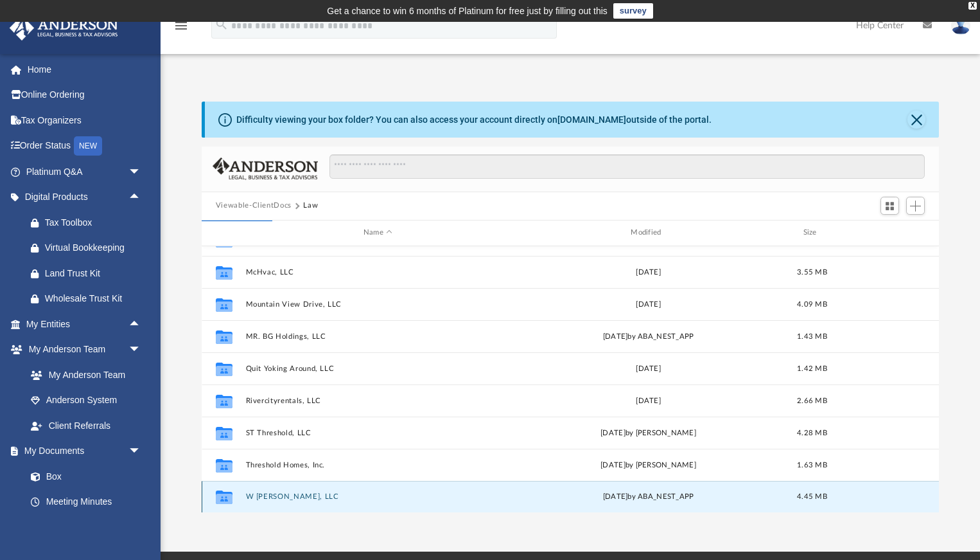  I want to click on button: Quit Yoking Around, LLC, so click(377, 368).